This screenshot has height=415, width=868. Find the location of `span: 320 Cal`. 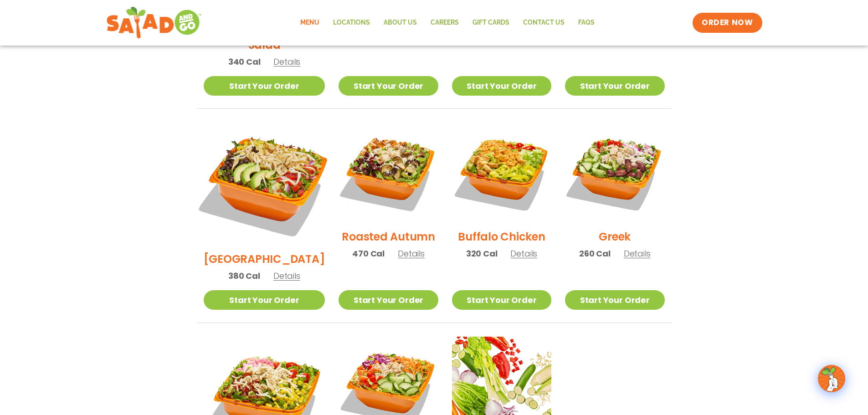

span: 320 Cal is located at coordinates (482, 253).